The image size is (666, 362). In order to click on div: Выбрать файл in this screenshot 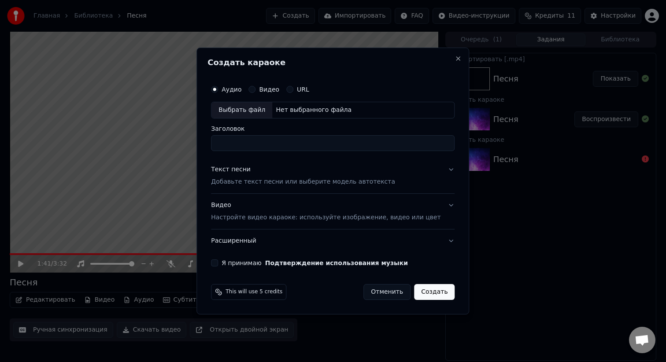, I will do `click(242, 110)`.